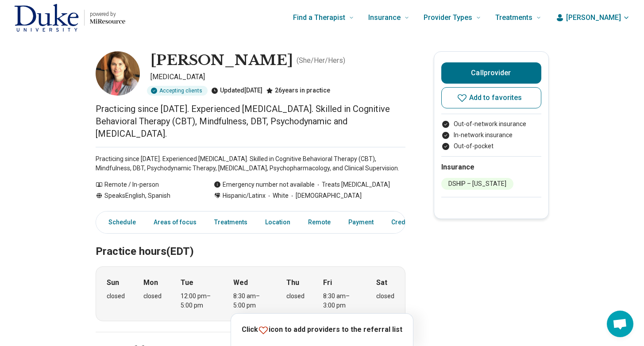  I want to click on strong: Mon, so click(151, 283).